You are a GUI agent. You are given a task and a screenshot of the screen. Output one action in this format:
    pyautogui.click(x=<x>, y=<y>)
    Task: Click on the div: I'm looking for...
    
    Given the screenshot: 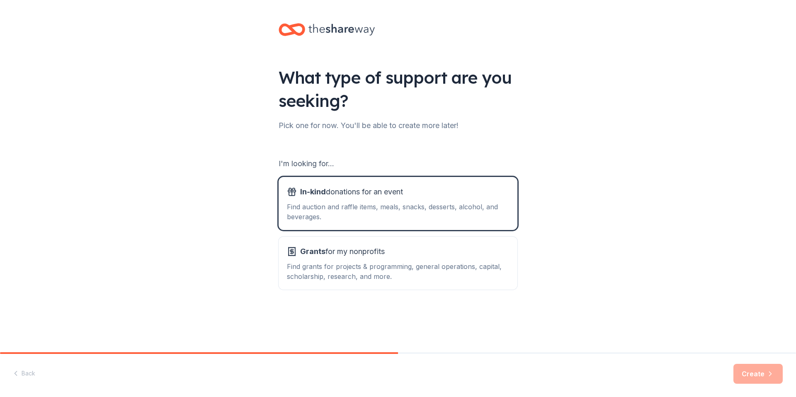 What is the action you would take?
    pyautogui.click(x=398, y=164)
    